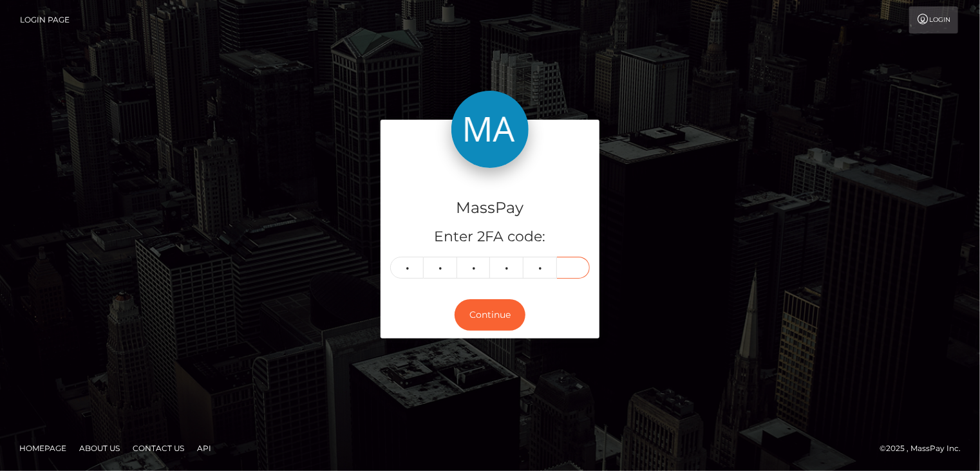 The image size is (980, 471). What do you see at coordinates (43, 448) in the screenshot?
I see `a: Homepage` at bounding box center [43, 448].